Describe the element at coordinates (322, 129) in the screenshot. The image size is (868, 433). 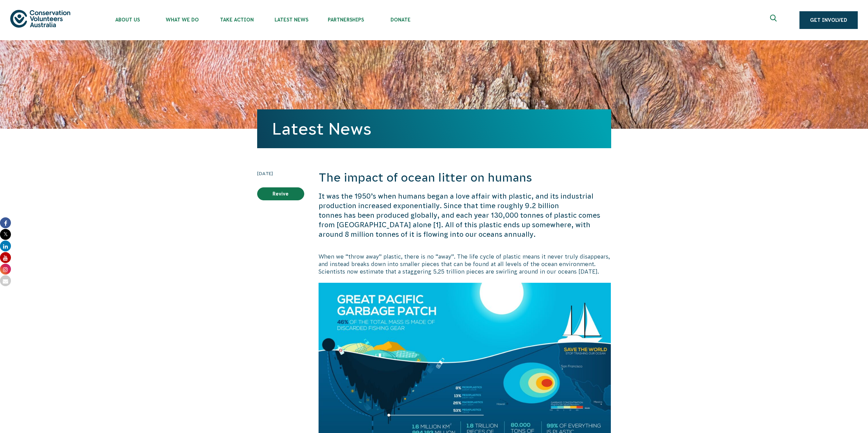
I see `a: Latest News` at that location.